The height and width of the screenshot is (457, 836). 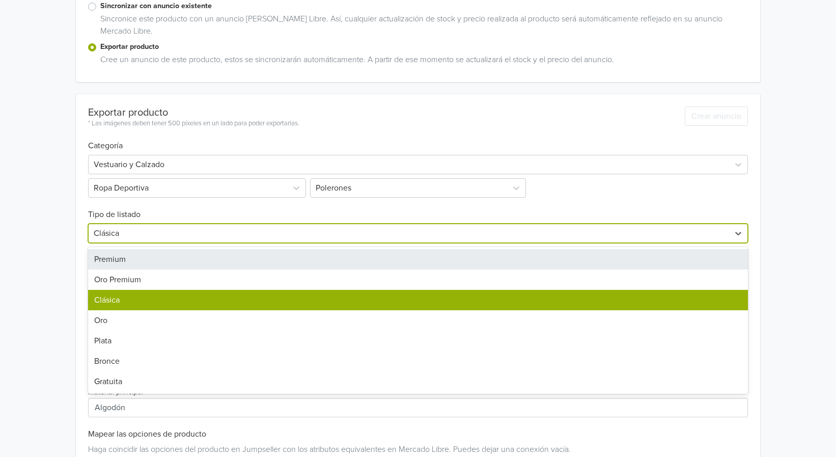 What do you see at coordinates (417, 320) in the screenshot?
I see `div: Oro` at bounding box center [417, 320].